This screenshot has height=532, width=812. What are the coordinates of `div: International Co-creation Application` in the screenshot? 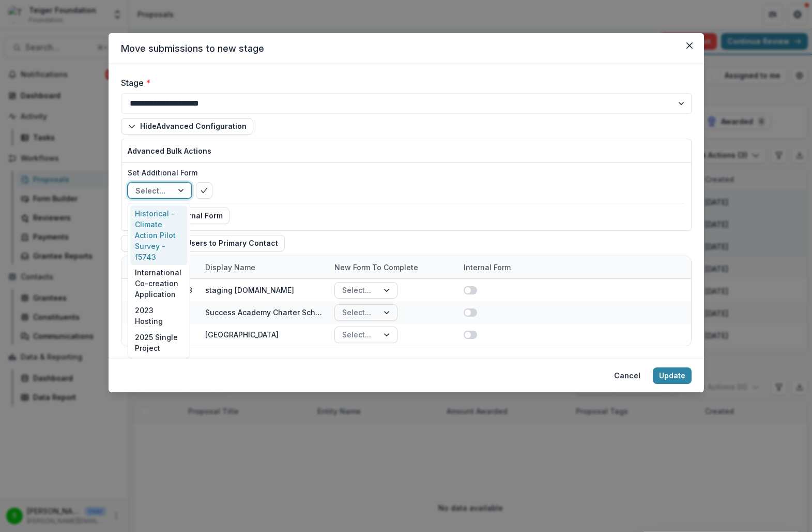 It's located at (159, 284).